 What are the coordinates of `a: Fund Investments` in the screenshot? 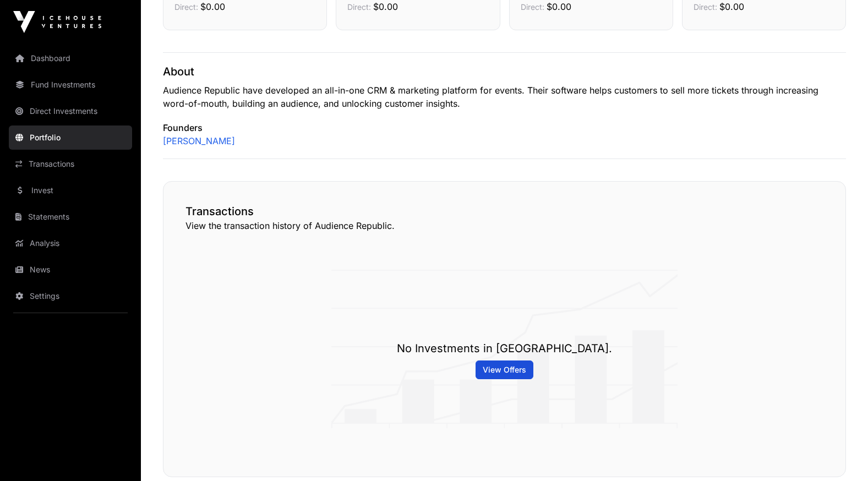 It's located at (71, 85).